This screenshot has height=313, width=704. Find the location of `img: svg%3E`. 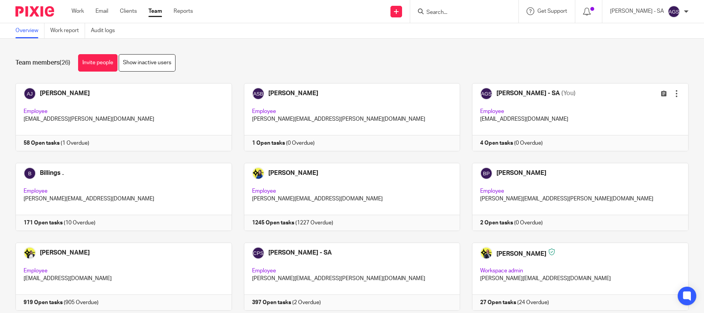

img: svg%3E is located at coordinates (674, 12).